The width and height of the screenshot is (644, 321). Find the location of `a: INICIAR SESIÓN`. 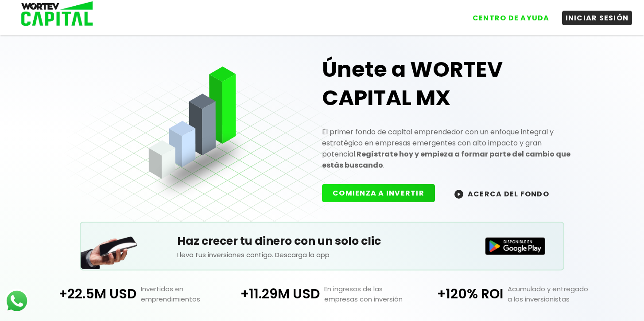

a: INICIAR SESIÓN is located at coordinates (592, 14).